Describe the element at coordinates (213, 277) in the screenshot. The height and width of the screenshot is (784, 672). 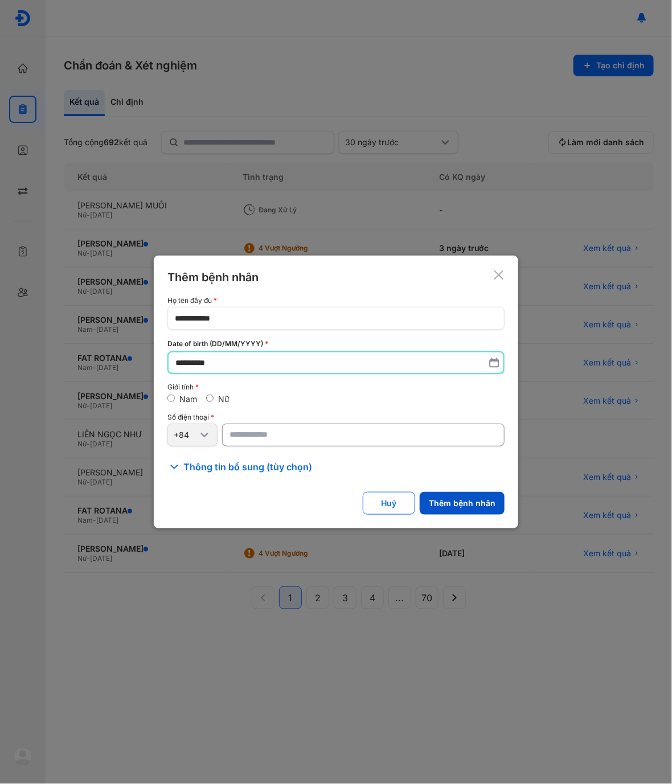
I see `div: Thêm bệnh nhân` at that location.